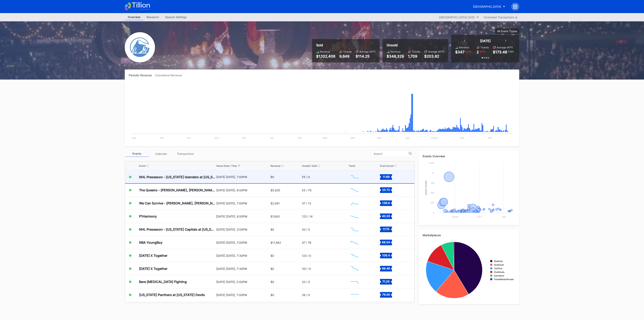 Image resolution: width=644 pixels, height=320 pixels. Describe the element at coordinates (306, 268) in the screenshot. I see `div: 101 / 0` at that location.